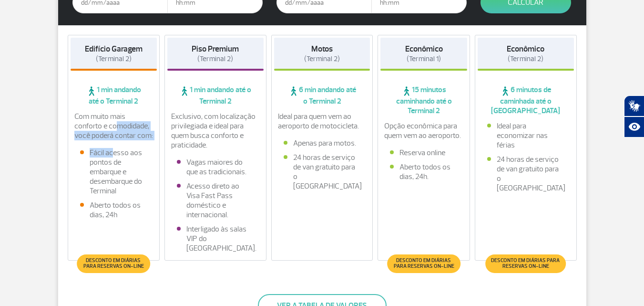  Describe the element at coordinates (634, 127) in the screenshot. I see `button: Abrir recursos assistivos.` at that location.